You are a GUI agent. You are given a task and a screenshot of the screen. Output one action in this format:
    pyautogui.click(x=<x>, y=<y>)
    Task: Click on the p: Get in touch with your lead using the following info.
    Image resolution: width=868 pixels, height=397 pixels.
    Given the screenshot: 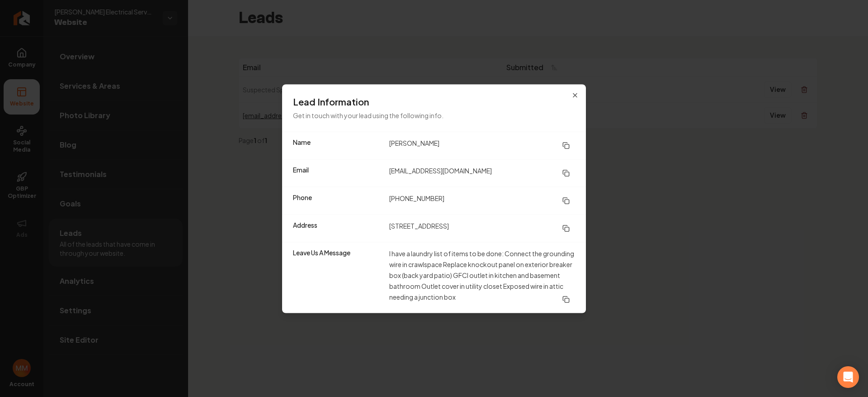 What is the action you would take?
    pyautogui.click(x=434, y=114)
    